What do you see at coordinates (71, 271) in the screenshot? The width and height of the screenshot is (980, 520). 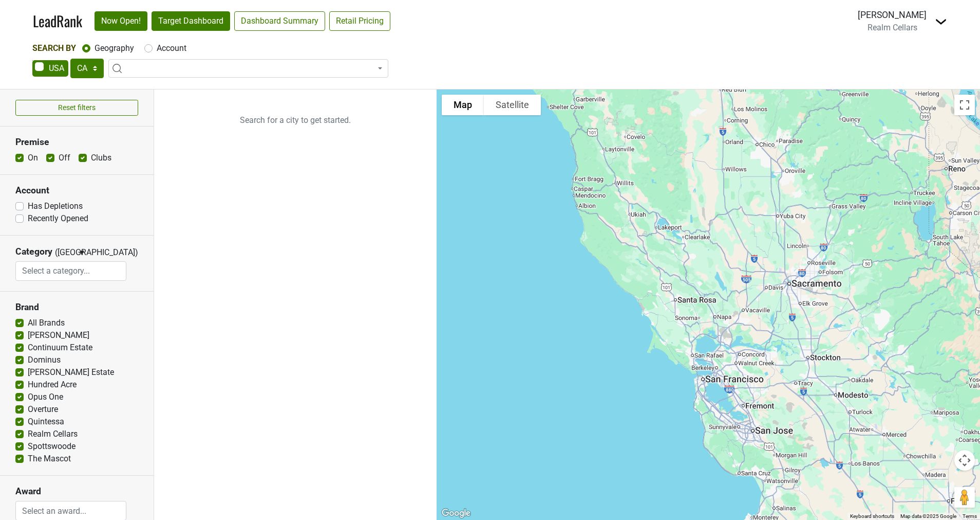 I see `input: Select a category...` at bounding box center [71, 271].